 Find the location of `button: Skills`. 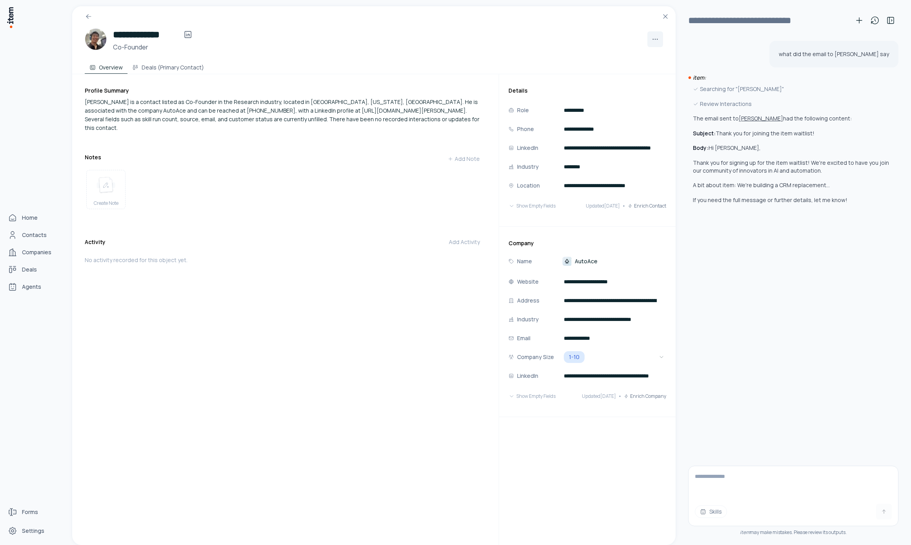

button: Skills is located at coordinates (711, 512).